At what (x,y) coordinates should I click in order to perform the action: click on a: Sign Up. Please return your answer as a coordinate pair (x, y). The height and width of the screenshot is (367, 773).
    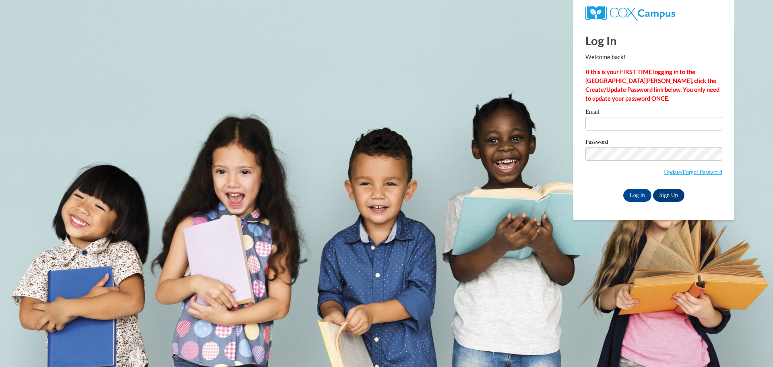
    Looking at the image, I should click on (669, 195).